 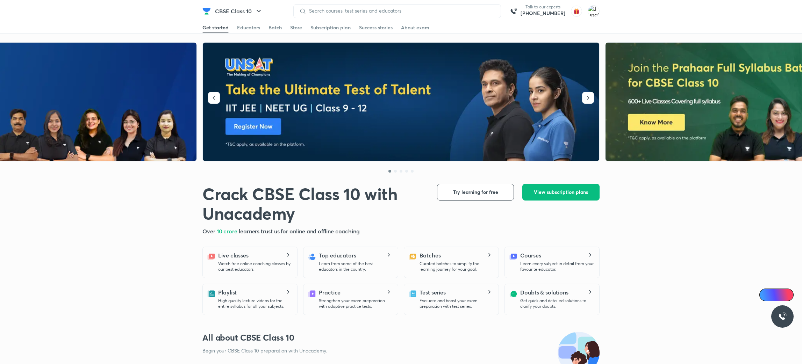 I want to click on p: Watch free online coaching classes by our best educators., so click(x=255, y=267).